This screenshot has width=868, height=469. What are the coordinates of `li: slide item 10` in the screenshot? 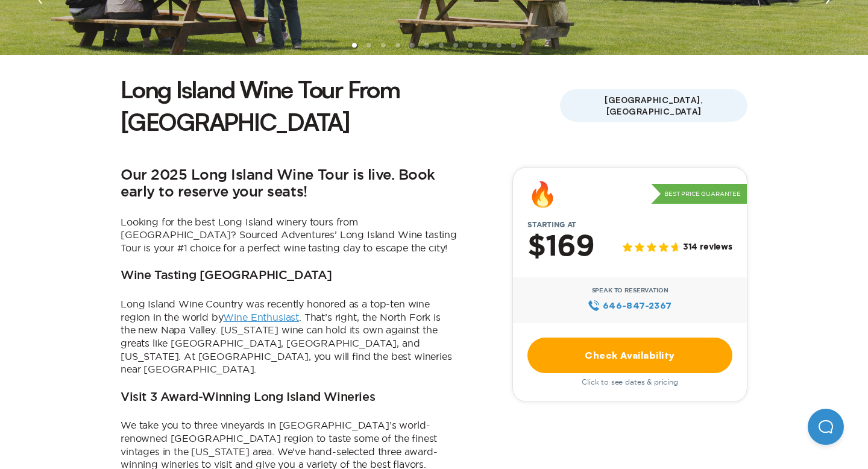 It's located at (485, 45).